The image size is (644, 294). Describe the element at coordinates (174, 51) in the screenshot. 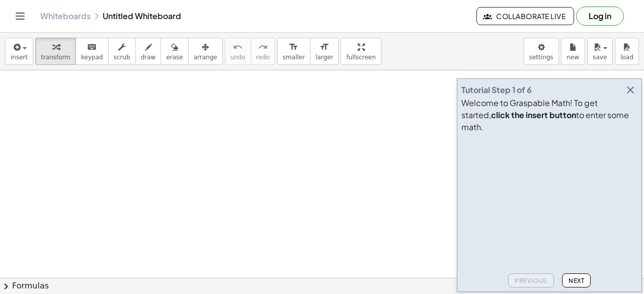

I see `button: erase` at that location.